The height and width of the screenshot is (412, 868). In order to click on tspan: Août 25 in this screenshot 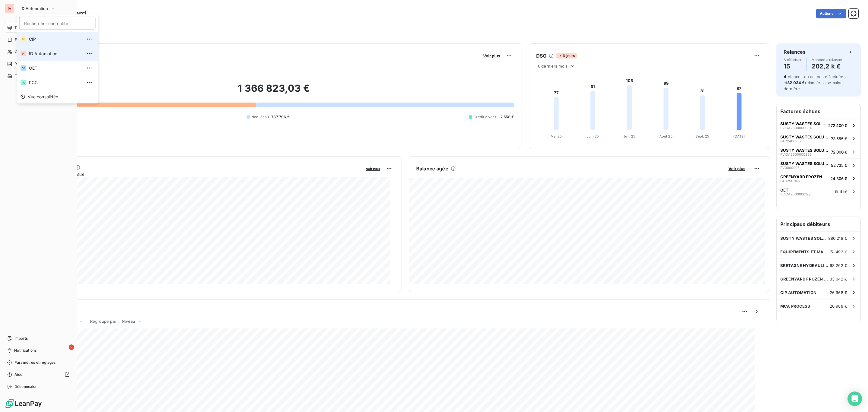, I will do `click(666, 137)`.